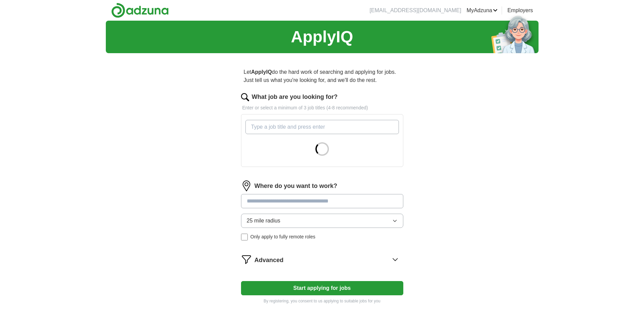 The height and width of the screenshot is (320, 644). Describe the element at coordinates (295, 97) in the screenshot. I see `label: What job are you looking for?` at that location.